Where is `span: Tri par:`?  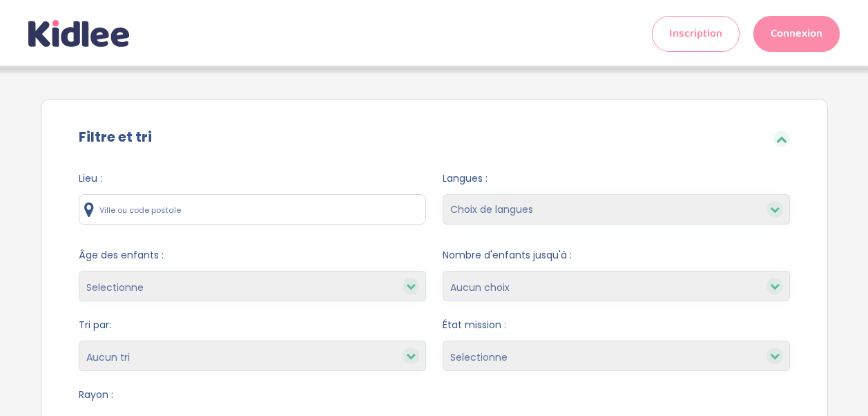
span: Tri par: is located at coordinates (252, 325).